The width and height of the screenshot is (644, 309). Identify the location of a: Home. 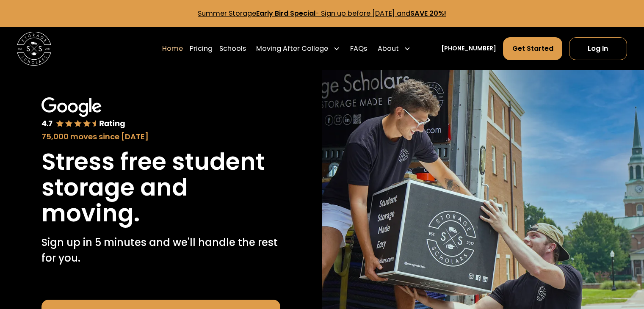
(172, 49).